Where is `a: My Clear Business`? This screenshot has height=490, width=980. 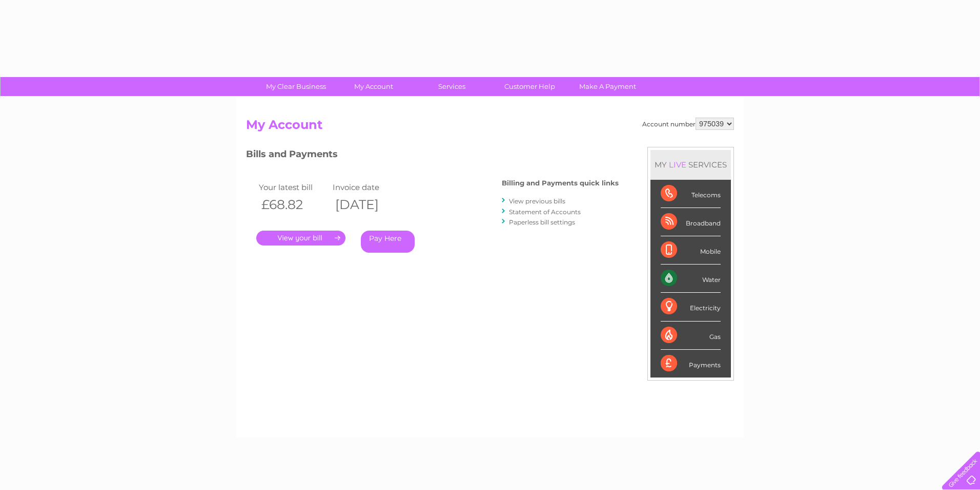 a: My Clear Business is located at coordinates (296, 86).